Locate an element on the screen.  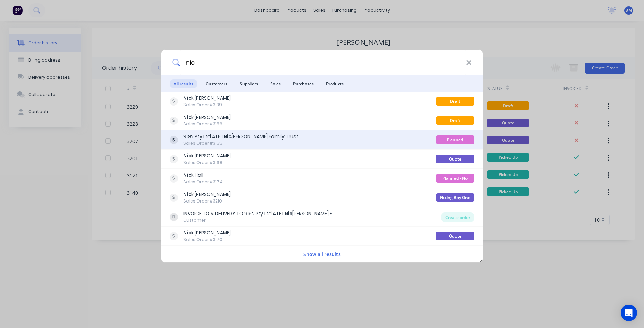
div: Planned is located at coordinates (455, 140).